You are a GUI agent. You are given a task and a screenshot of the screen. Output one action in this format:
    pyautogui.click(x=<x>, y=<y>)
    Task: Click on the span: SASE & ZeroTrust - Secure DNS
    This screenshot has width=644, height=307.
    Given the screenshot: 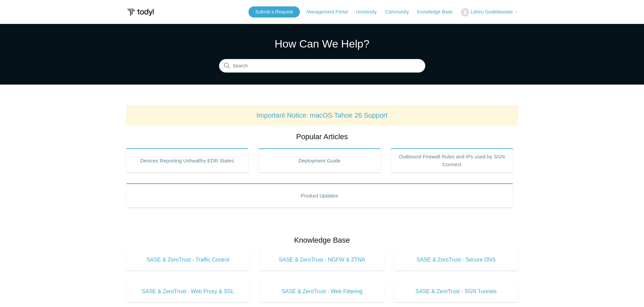 What is the action you would take?
    pyautogui.click(x=456, y=260)
    